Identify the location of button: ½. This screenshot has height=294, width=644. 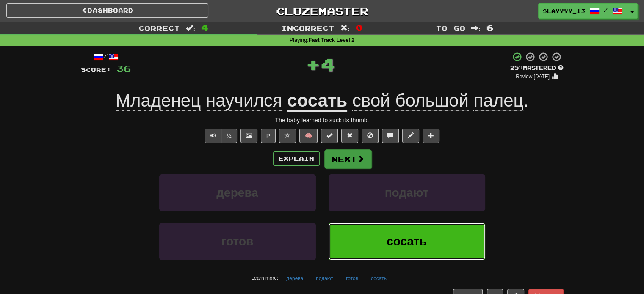
(229, 136).